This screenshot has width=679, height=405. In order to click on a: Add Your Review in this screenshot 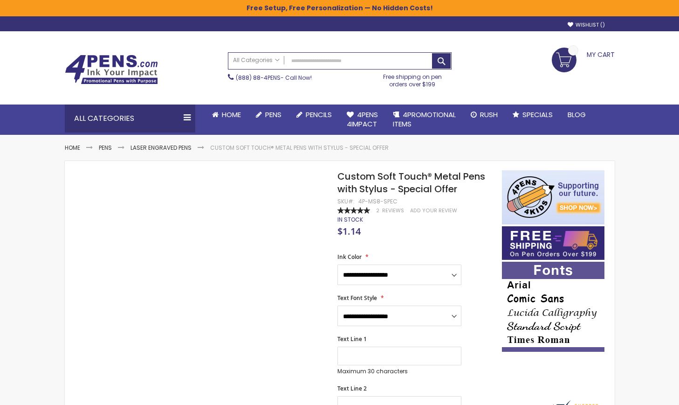, I will do `click(433, 210)`.